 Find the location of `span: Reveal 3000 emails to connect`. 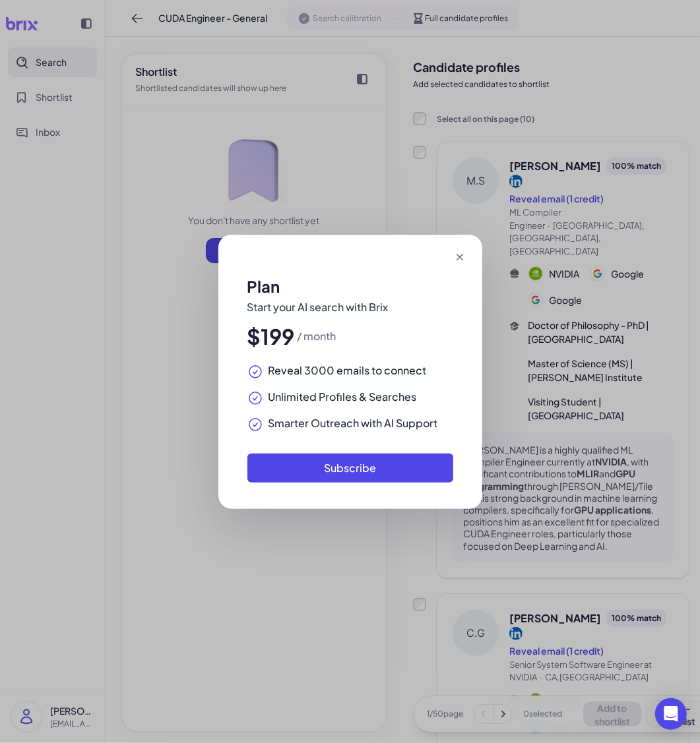

span: Reveal 3000 emails to connect is located at coordinates (348, 371).